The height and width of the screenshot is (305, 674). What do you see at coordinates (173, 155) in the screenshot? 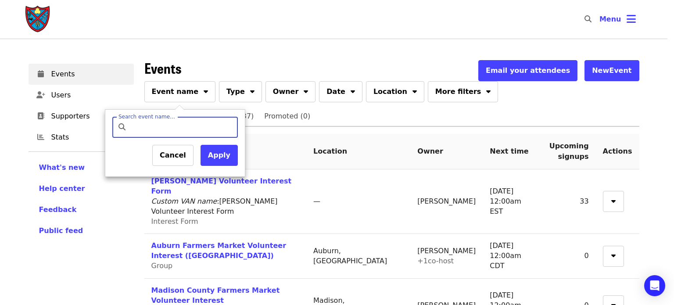
I see `button: Cancel` at bounding box center [173, 155].